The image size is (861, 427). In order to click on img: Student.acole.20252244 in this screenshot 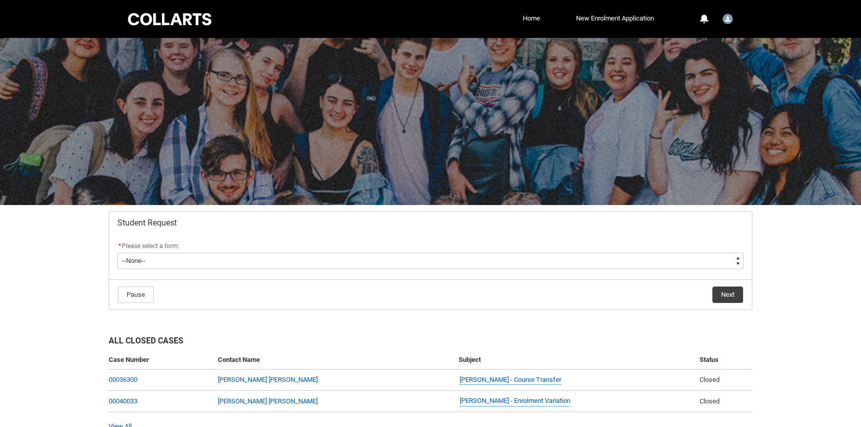, I will do `click(728, 19)`.